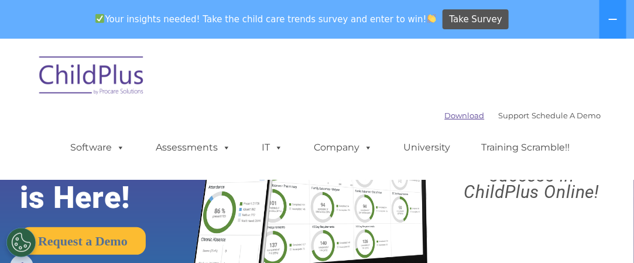  Describe the element at coordinates (121, 163) in the screenshot. I see `rs-layer: The Future of ChildPlus is Here!` at that location.